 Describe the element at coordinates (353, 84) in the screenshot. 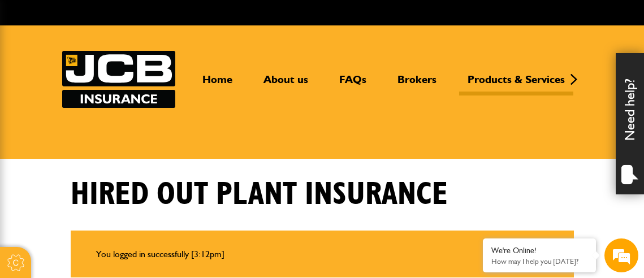

I see `a: FAQs` at that location.